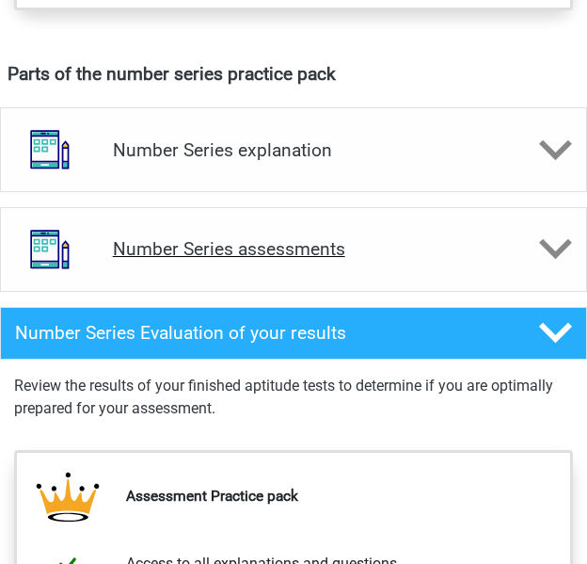 The width and height of the screenshot is (587, 564). I want to click on h4: Number Series assessments, so click(294, 248).